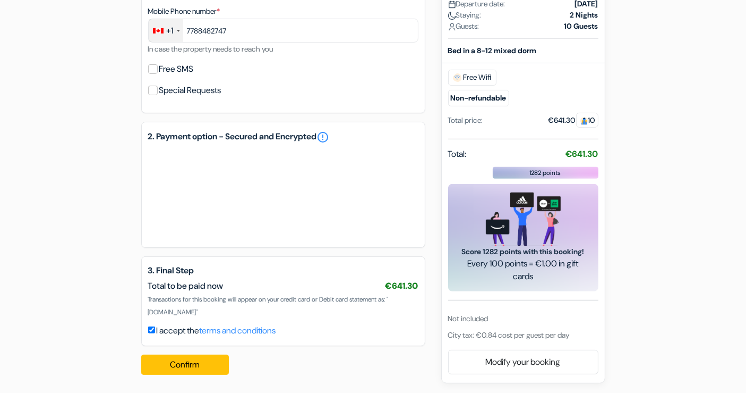 The image size is (746, 393). Describe the element at coordinates (479, 98) in the screenshot. I see `small: Non-refundable` at that location.